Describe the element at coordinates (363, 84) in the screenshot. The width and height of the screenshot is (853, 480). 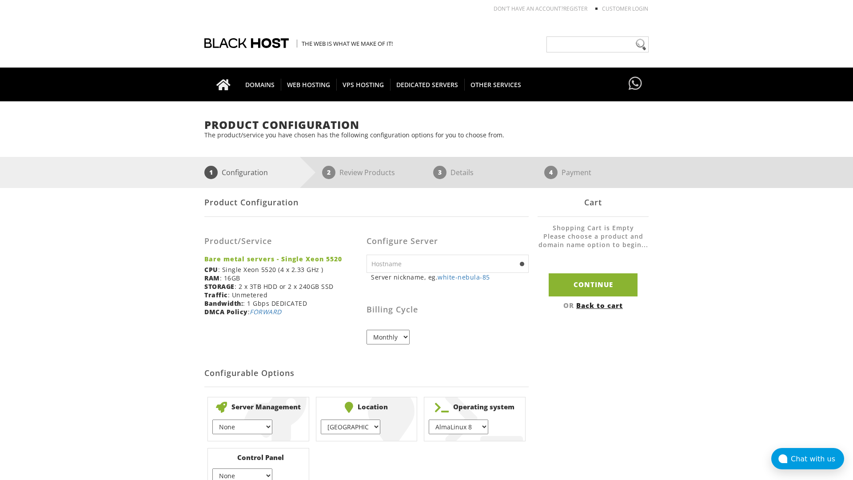
I see `a: VPS HOSTING` at that location.